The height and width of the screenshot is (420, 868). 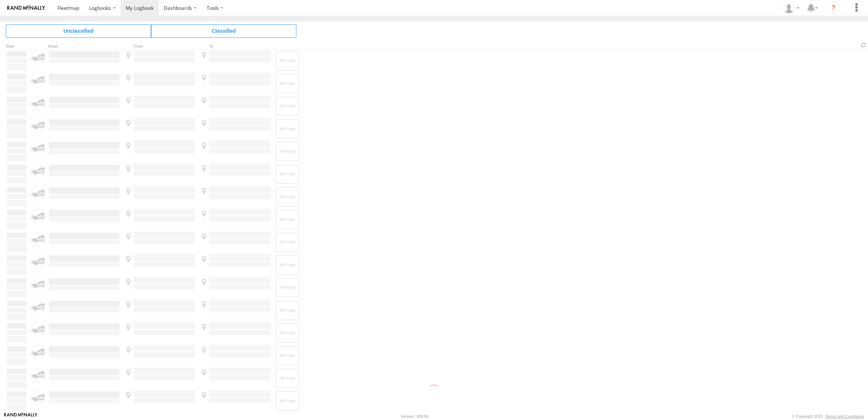 I want to click on div: Asset, so click(x=84, y=46).